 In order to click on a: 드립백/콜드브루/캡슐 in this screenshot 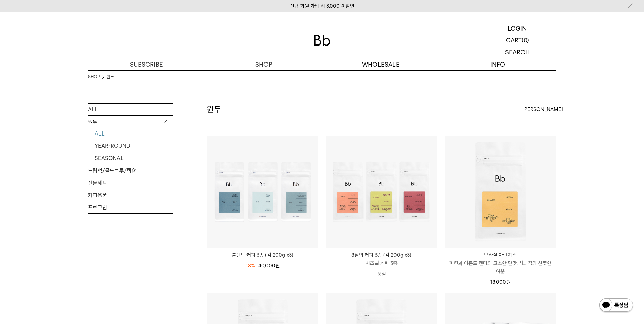, I will do `click(131, 171)`.